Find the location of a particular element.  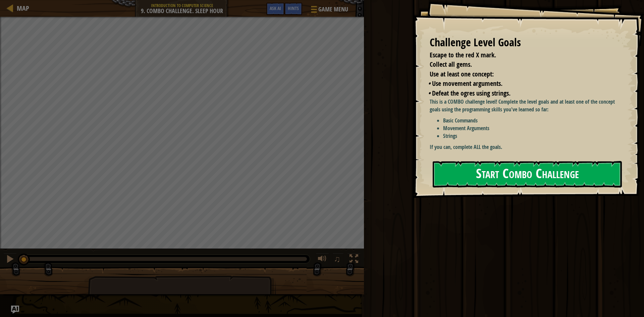

span: Hints is located at coordinates (293, 8).